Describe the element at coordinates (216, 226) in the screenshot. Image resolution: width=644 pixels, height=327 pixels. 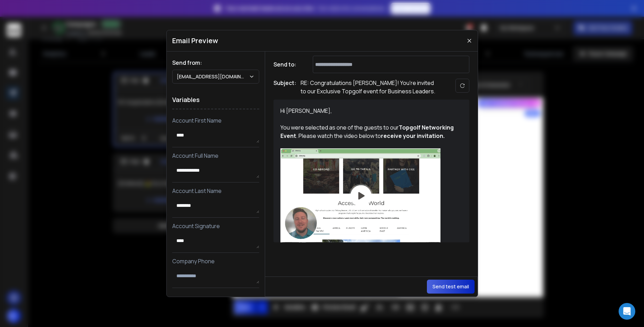
I see `p: Account Signature` at that location.